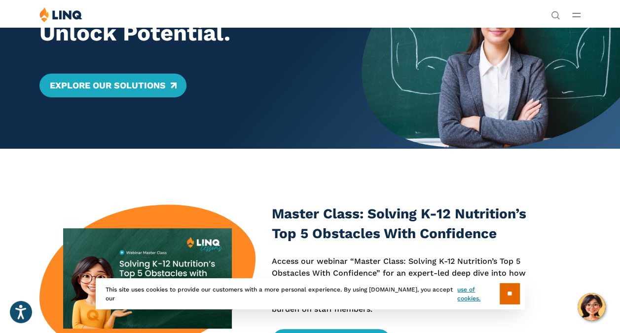  What do you see at coordinates (577, 15) in the screenshot?
I see `button: Open Main Menu` at bounding box center [577, 15].